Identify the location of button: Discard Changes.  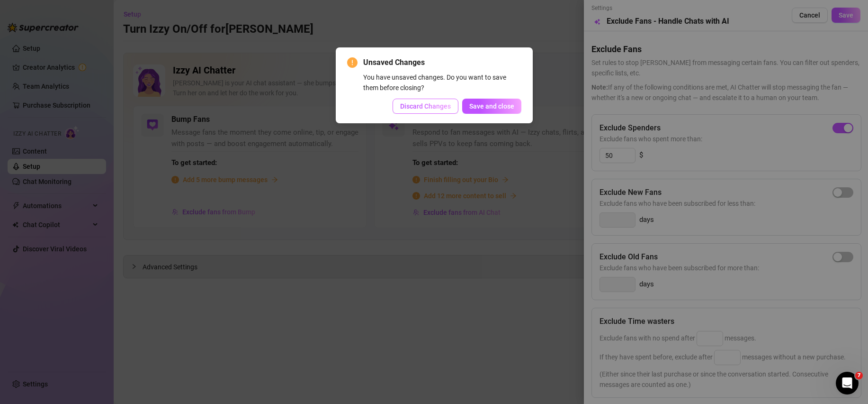
(425, 106).